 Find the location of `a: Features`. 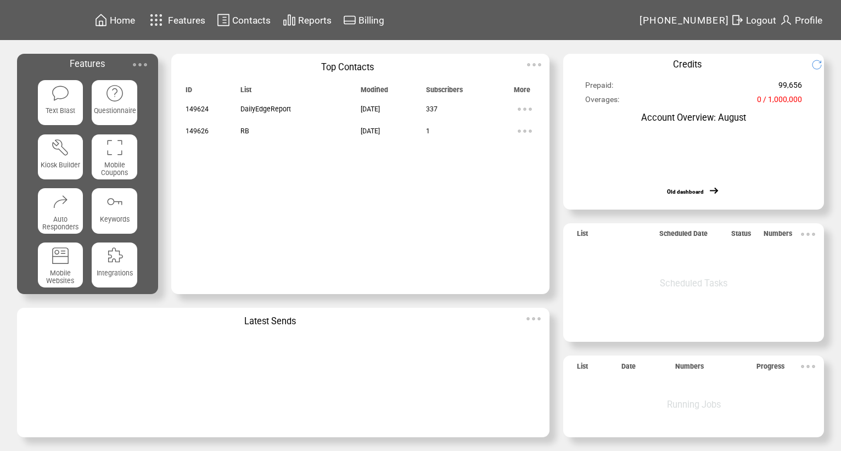

a: Features is located at coordinates (176, 20).